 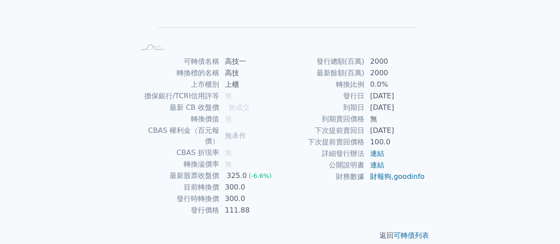 What do you see at coordinates (322, 165) in the screenshot?
I see `td: 公開說明書` at bounding box center [322, 165].